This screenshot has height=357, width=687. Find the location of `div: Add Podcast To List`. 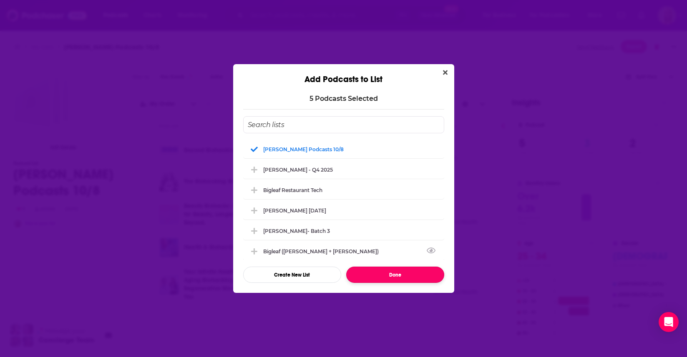

div: Add Podcast To List is located at coordinates (343, 200).